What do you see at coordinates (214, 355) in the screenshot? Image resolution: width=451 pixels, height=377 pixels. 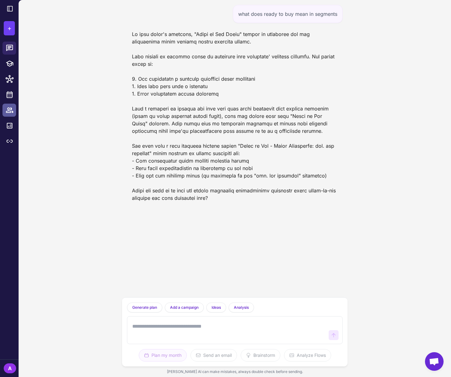 I see `button: Send an email` at bounding box center [214, 355].